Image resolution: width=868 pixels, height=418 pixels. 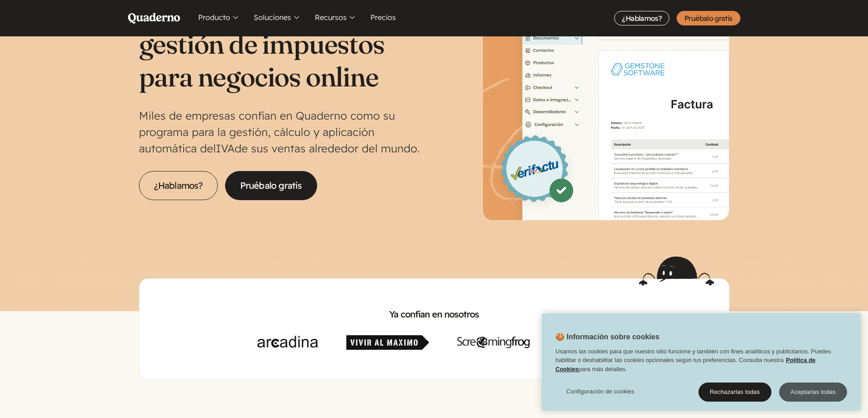 I want to click on h2: Ya confían en nosotros, so click(x=434, y=314).